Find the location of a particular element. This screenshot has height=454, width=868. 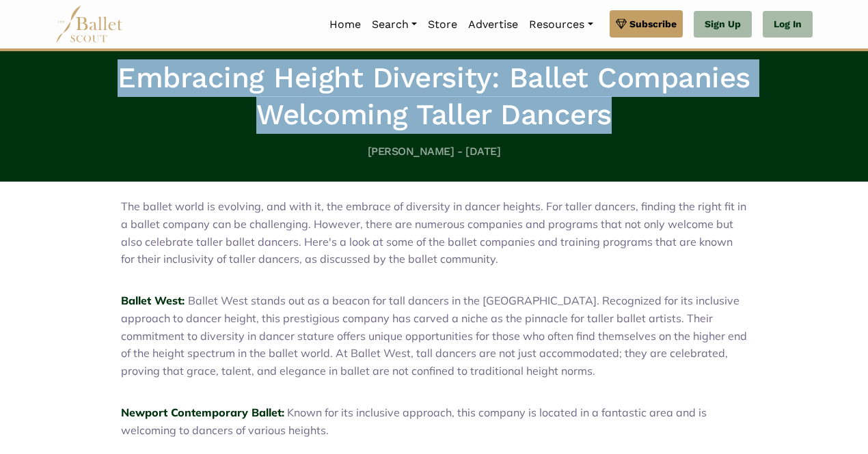

span: Known for its inclusive approach, this company is located in a fantastic area and is welcoming to... is located at coordinates (414, 421).